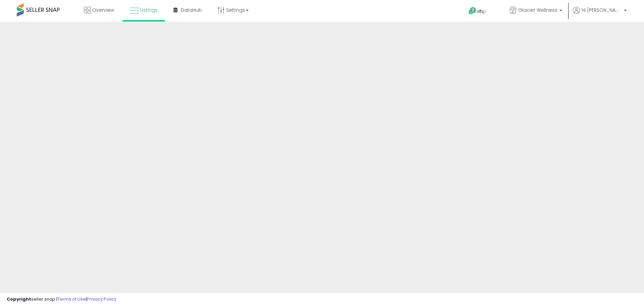 This screenshot has width=644, height=306. I want to click on span: Glacier Wellness, so click(538, 10).